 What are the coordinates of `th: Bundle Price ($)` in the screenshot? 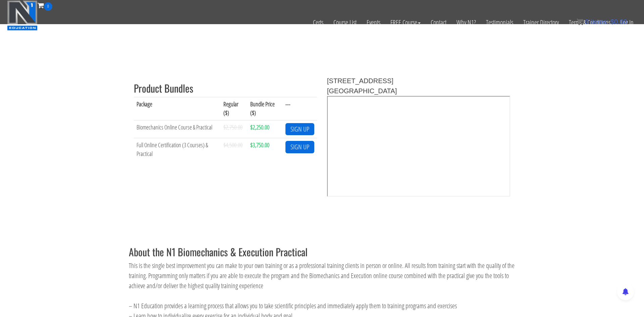 It's located at (265, 109).